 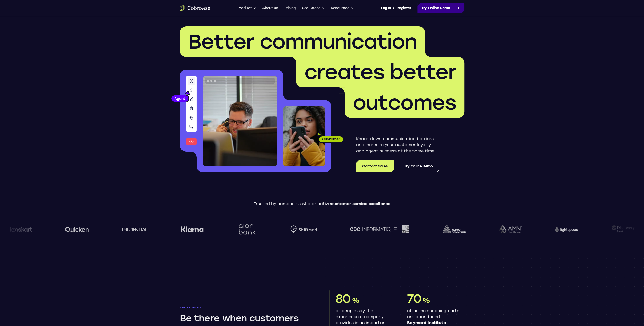 What do you see at coordinates (247, 229) in the screenshot?
I see `img: Aion Bank` at bounding box center [247, 229].